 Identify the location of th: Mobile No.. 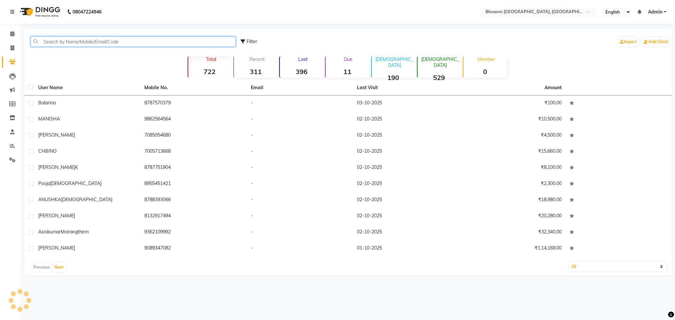
(193, 88).